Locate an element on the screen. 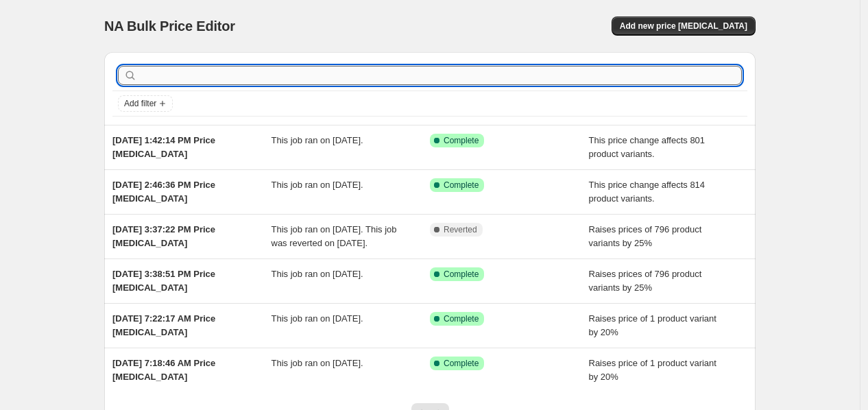 The image size is (868, 410). span: This price change affects 814 product variants. is located at coordinates (647, 191).